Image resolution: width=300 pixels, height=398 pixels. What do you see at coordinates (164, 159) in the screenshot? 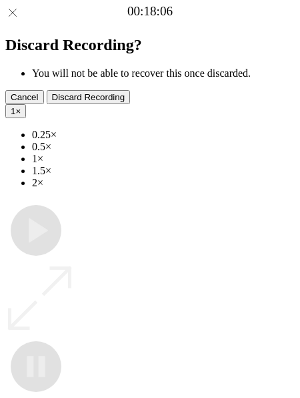
I see `li: 1×` at bounding box center [164, 159].